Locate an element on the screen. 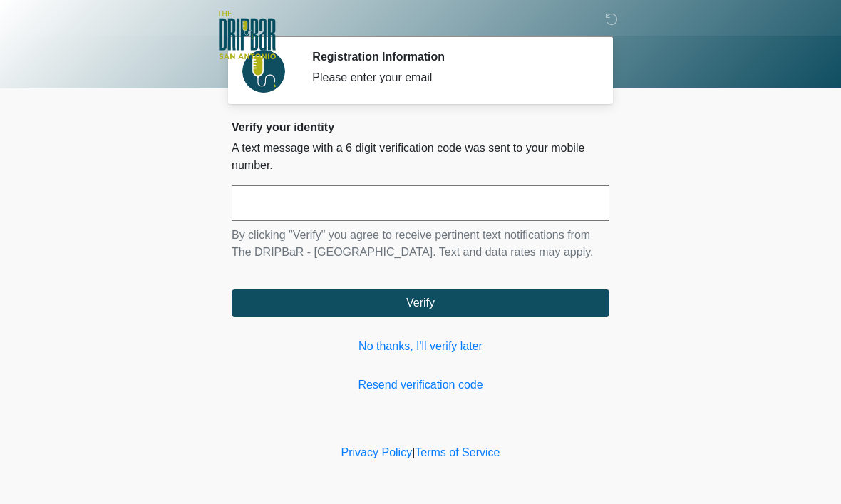 This screenshot has height=504, width=841. p: A text message with a 6 digit verification code was sent to your mobile number. is located at coordinates (421, 157).